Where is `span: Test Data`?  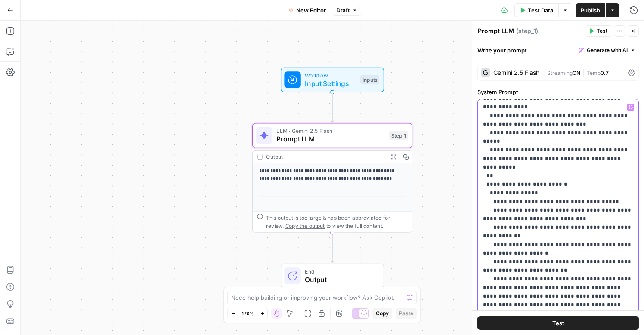 span: Test Data is located at coordinates (540, 10).